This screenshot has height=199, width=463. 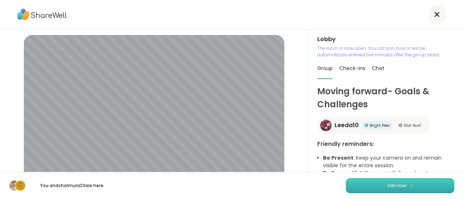 I want to click on h3: Friendly reminders:, so click(x=386, y=144).